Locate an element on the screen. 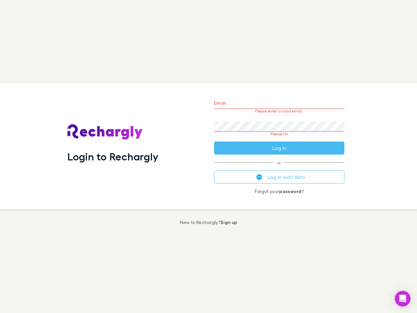 The image size is (417, 313). img: Rechargly's Logo is located at coordinates (105, 132).